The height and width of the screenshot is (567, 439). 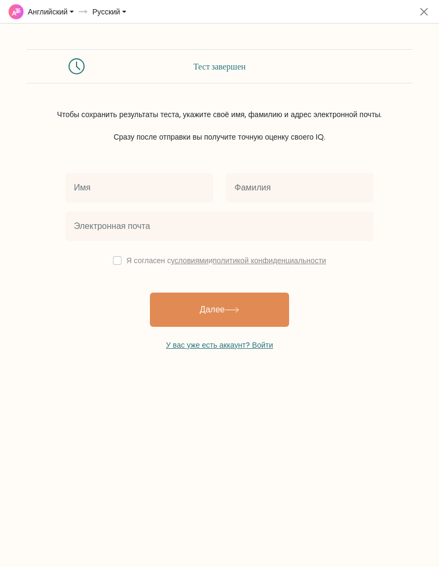 What do you see at coordinates (219, 226) in the screenshot?
I see `input: Электронная почта` at bounding box center [219, 226].